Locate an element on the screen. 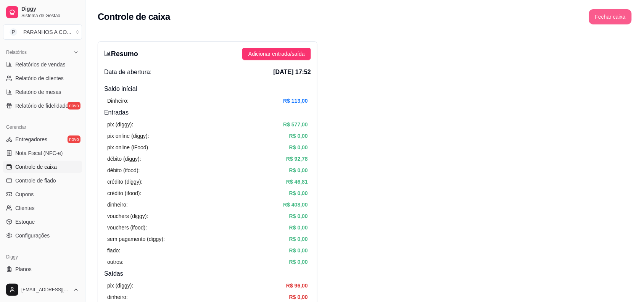 This screenshot has height=302, width=644. span: Nota Fiscal (NFC-e) is located at coordinates (39, 153).